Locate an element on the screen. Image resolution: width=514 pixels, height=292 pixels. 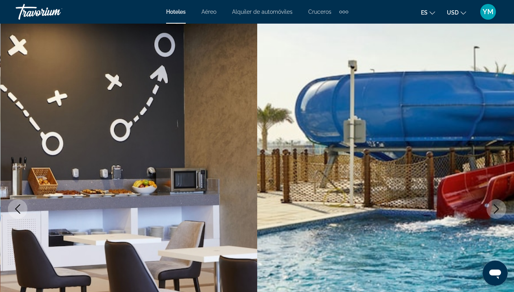
span: Hoteles is located at coordinates (176, 12).